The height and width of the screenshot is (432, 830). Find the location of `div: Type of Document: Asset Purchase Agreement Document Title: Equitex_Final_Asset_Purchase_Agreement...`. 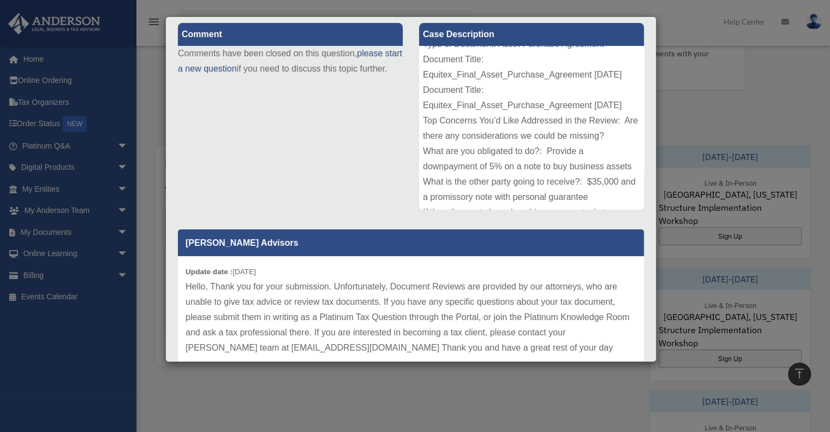

div: Type of Document: Asset Purchase Agreement Document Title: Equitex_Final_Asset_Purchase_Agreement... is located at coordinates (531, 128).